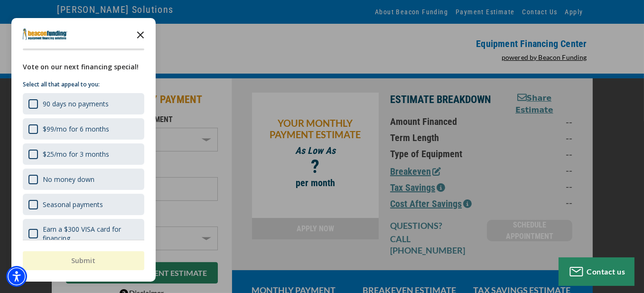  What do you see at coordinates (84, 150) in the screenshot?
I see `div: Survey` at bounding box center [84, 150].